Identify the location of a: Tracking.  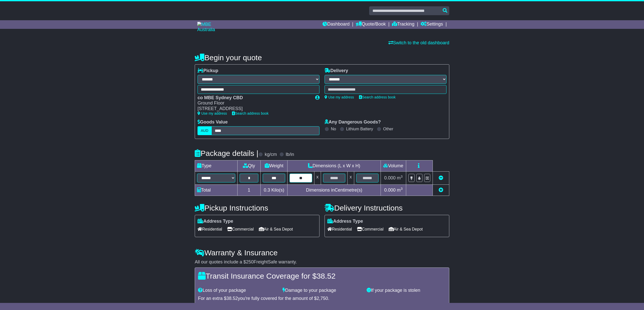
(403, 24).